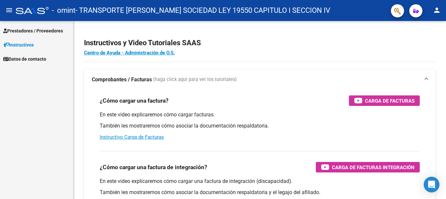 Image resolution: width=446 pixels, height=199 pixels. I want to click on span: Carga de Facturas Integración, so click(373, 167).